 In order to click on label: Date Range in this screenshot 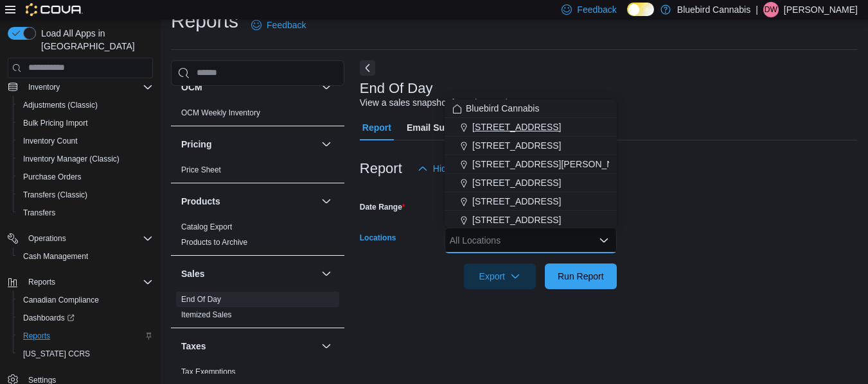, I will do `click(382, 207)`.